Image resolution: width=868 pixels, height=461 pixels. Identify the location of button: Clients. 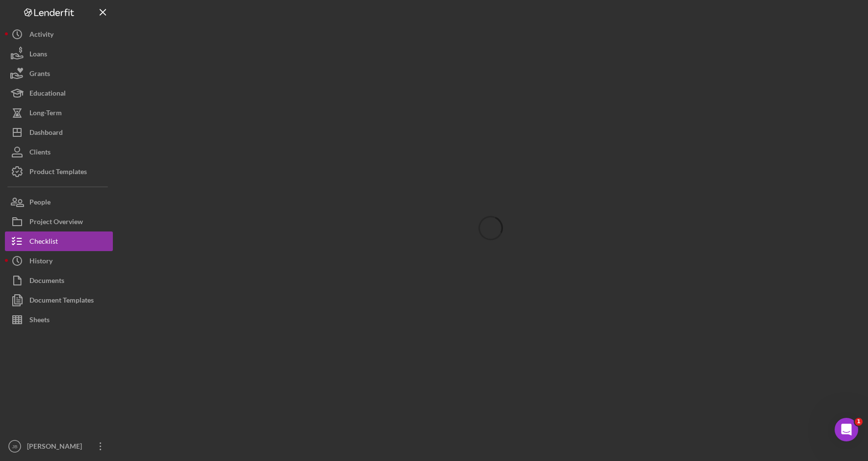
(59, 152).